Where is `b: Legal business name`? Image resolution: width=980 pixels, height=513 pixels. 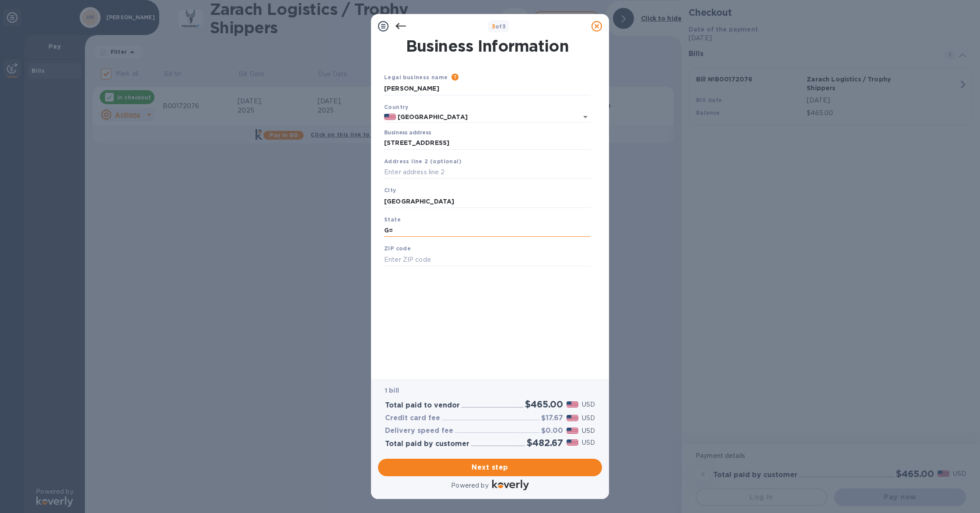 b: Legal business name is located at coordinates (416, 77).